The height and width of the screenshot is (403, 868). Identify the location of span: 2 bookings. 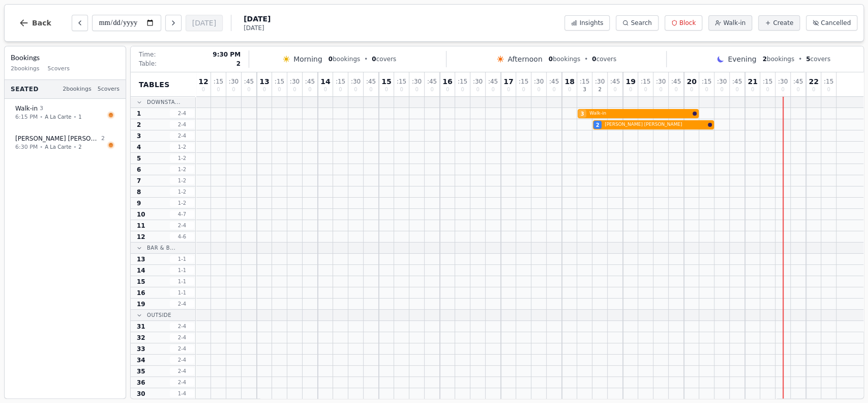
(77, 89).